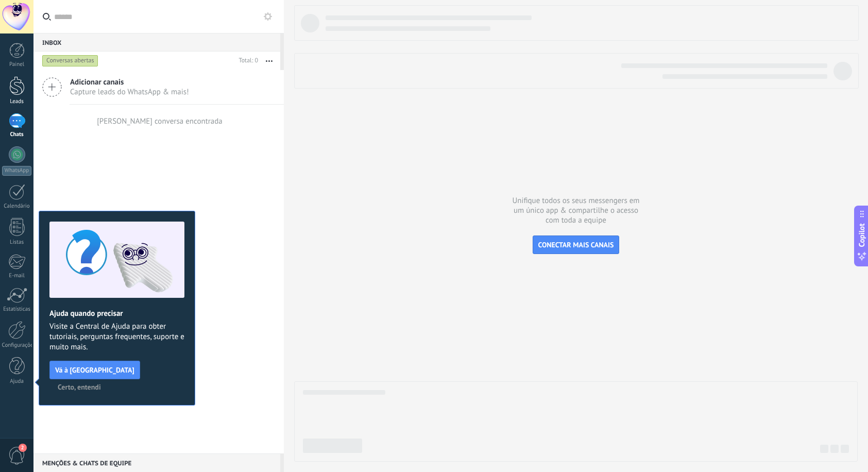 The image size is (868, 472). I want to click on div: Inbox, so click(157, 42).